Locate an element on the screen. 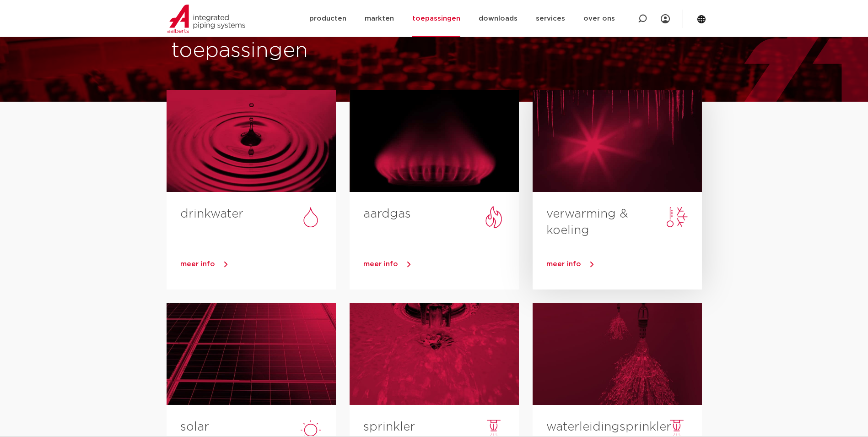 The image size is (868, 437). a: waterleidingsprinkler is located at coordinates (609, 427).